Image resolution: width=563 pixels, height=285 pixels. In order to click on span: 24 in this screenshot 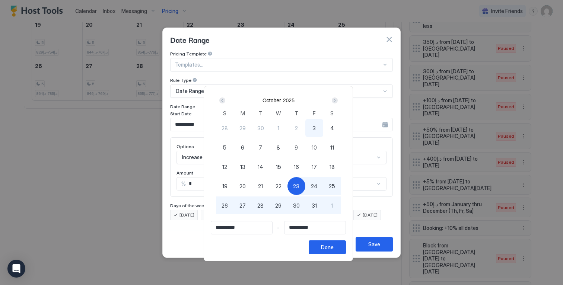, I will do `click(314, 186)`.